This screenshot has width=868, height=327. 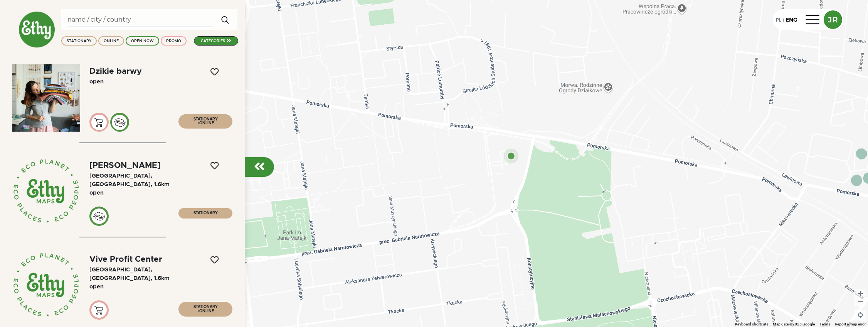 I want to click on div: OPEN NOW, so click(x=142, y=41).